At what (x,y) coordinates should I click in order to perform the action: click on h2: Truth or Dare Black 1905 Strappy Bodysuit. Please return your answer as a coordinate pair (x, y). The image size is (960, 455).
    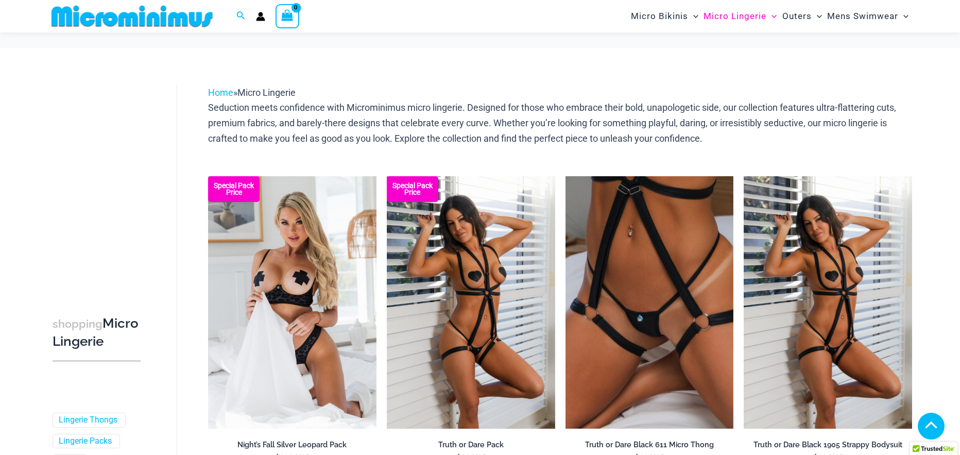
    Looking at the image, I should click on (828, 444).